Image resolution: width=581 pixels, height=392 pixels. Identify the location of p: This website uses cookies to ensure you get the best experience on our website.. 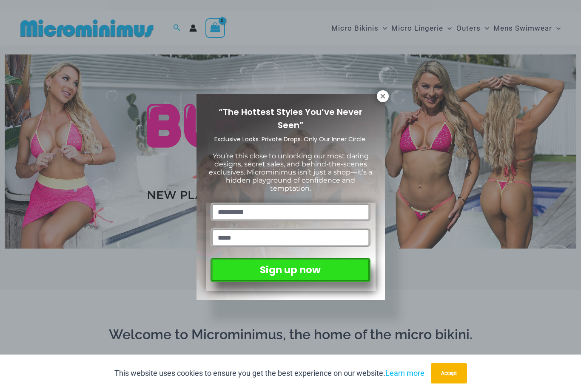
(269, 373).